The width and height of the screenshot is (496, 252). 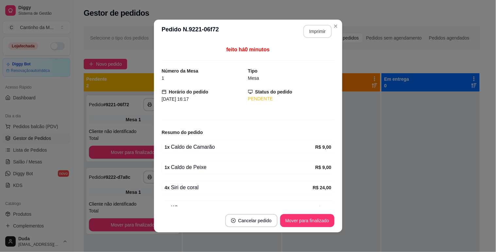 What do you see at coordinates (250, 92) in the screenshot?
I see `span: desktop` at bounding box center [250, 92].